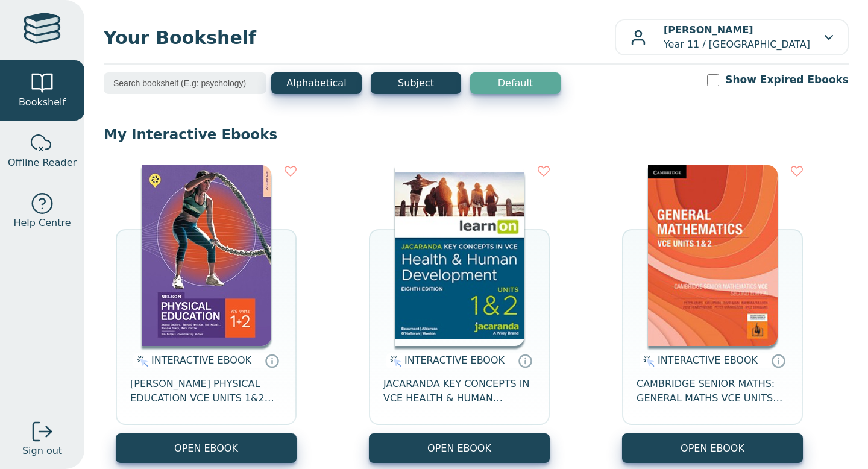 This screenshot has height=469, width=868. I want to click on span: Sign out, so click(42, 451).